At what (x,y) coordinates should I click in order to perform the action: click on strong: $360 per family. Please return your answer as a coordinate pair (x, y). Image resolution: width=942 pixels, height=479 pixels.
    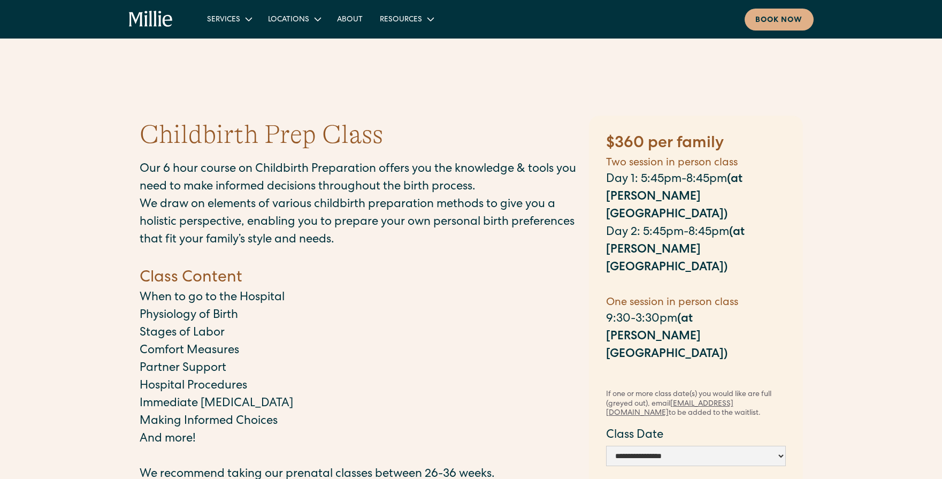
    Looking at the image, I should click on (665, 144).